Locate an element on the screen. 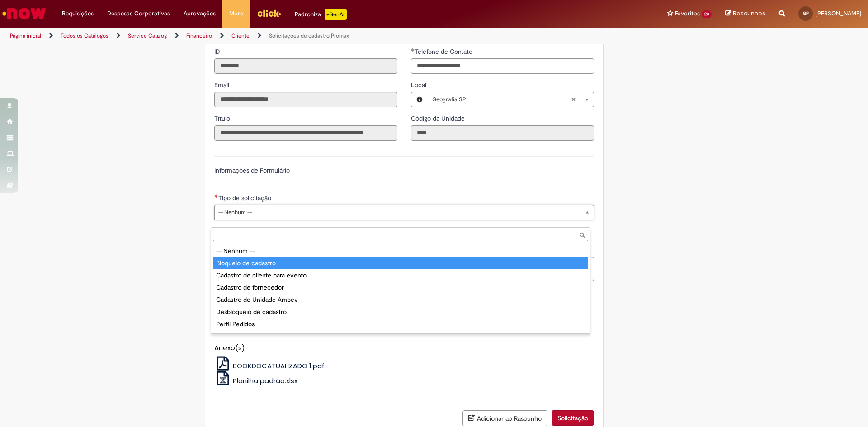 This screenshot has width=868, height=427. div: Bloqueio de cadastro is located at coordinates (400, 263).